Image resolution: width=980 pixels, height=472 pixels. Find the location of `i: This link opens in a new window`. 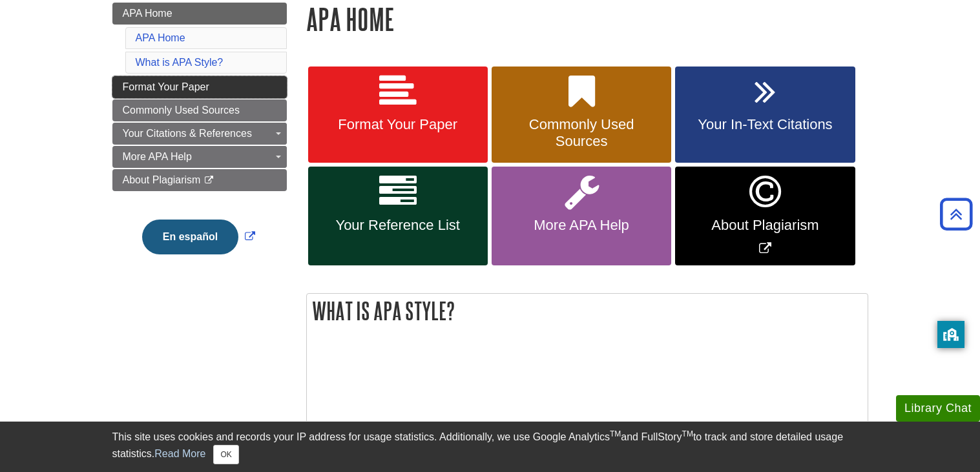

i: This link opens in a new window is located at coordinates (209, 180).